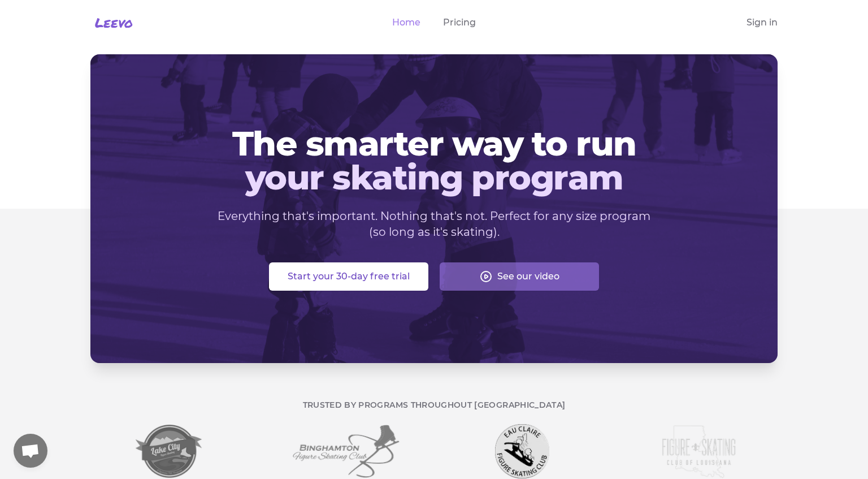 Image resolution: width=868 pixels, height=479 pixels. I want to click on a: Pricing, so click(459, 23).